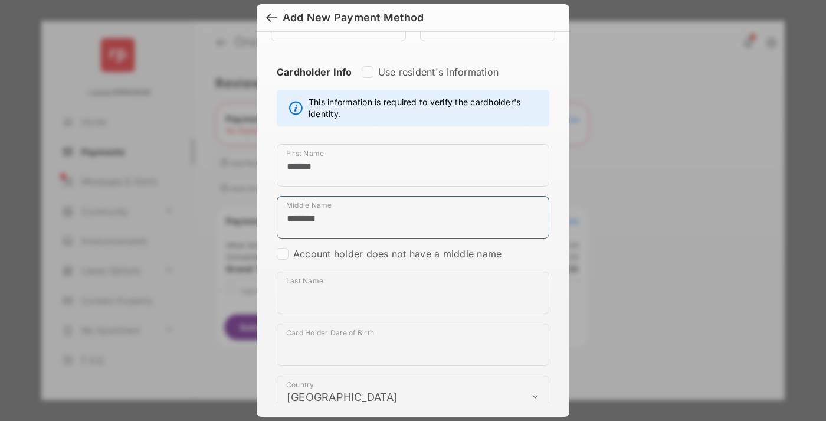 The image size is (826, 421). What do you see at coordinates (413, 397) in the screenshot?
I see `div: payment_method_screening[postal_addresses][country]` at bounding box center [413, 397].